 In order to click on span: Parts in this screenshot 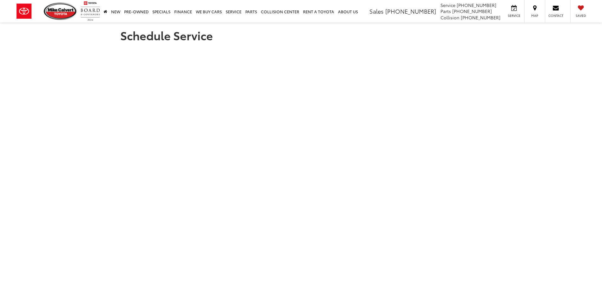, I will do `click(446, 11)`.